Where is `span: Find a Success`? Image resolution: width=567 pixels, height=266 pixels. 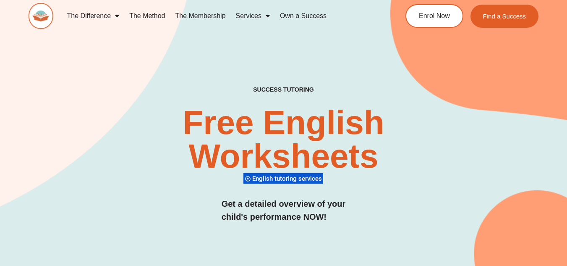 span: Find a Success is located at coordinates (504, 16).